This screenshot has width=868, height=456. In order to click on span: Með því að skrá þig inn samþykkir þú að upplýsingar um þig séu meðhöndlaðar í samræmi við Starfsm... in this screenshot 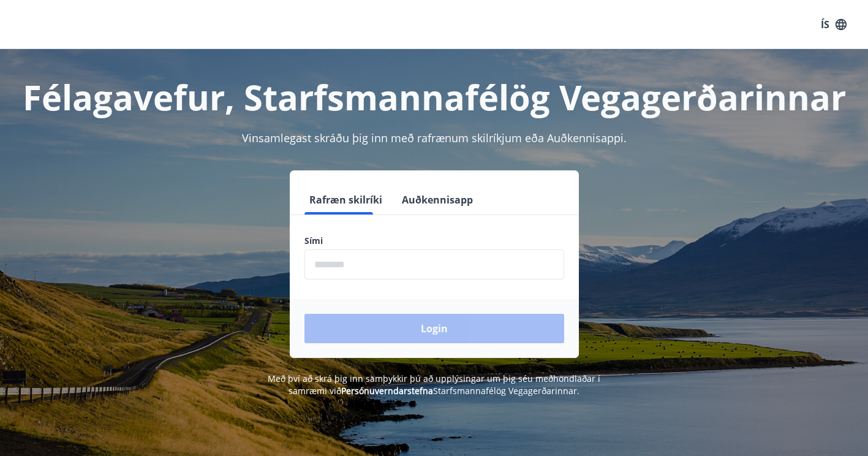, I will do `click(434, 384)`.